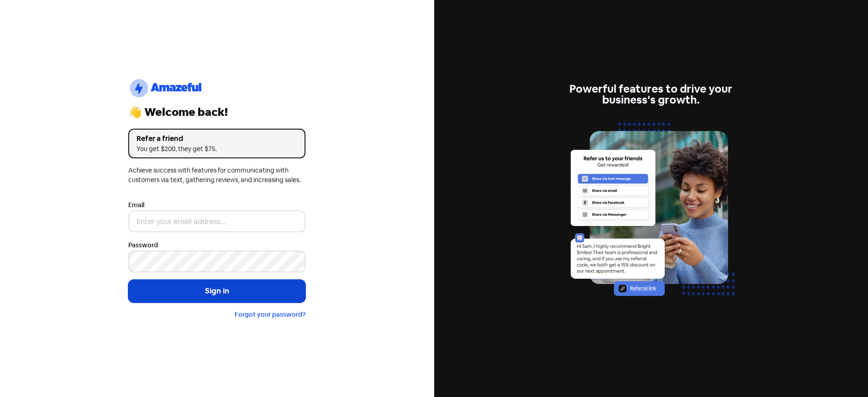 The height and width of the screenshot is (397, 868). What do you see at coordinates (217, 221) in the screenshot?
I see `input: Enter your email address...` at bounding box center [217, 221].